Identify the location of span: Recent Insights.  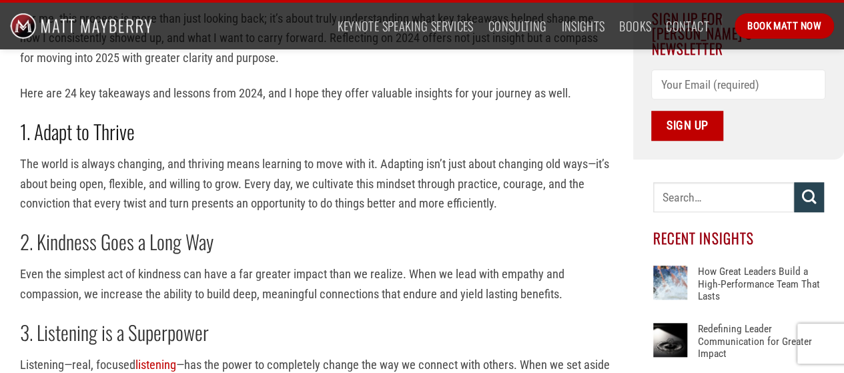
(703, 237).